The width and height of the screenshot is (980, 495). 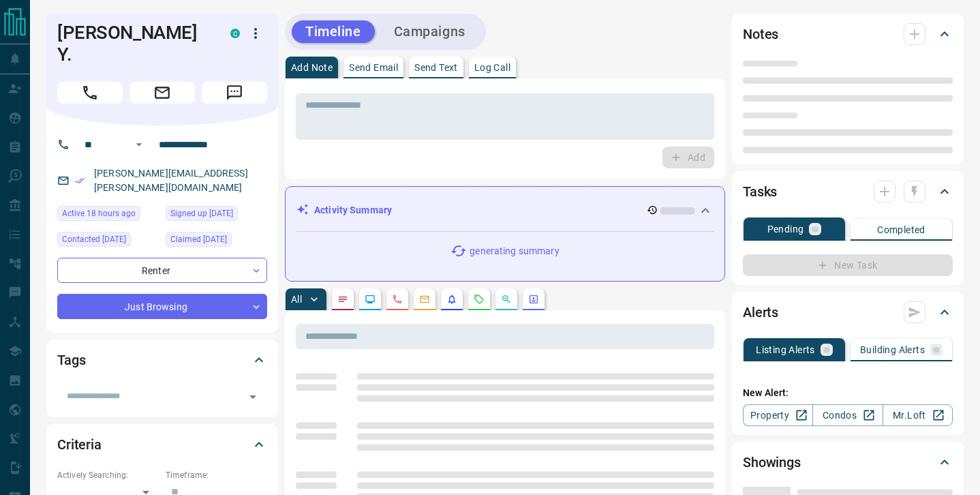 What do you see at coordinates (216, 475) in the screenshot?
I see `p: Timeframe:` at bounding box center [216, 475].